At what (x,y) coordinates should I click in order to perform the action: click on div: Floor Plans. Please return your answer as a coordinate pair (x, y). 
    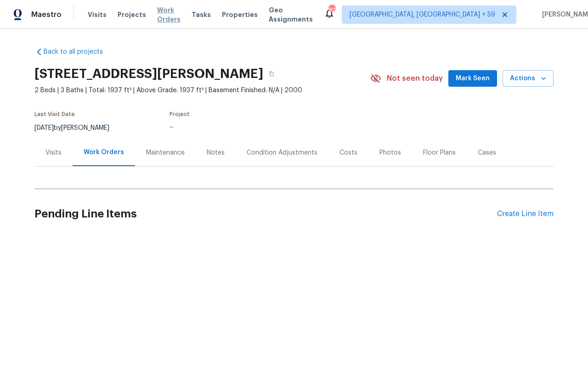
    Looking at the image, I should click on (440, 153).